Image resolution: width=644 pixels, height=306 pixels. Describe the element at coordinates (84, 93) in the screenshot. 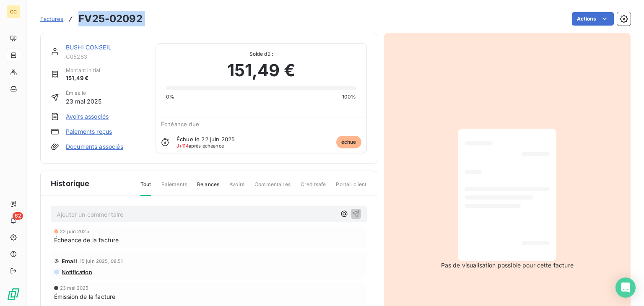

I see `span: Émise le` at that location.